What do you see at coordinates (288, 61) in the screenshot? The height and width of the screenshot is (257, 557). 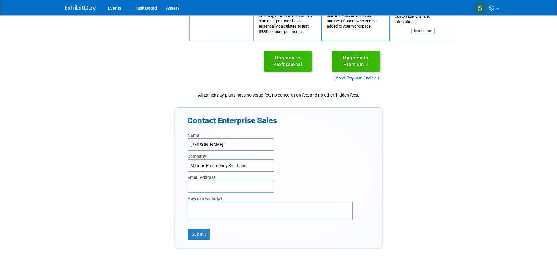 I see `a: Upgrade toProfessional` at bounding box center [288, 61].